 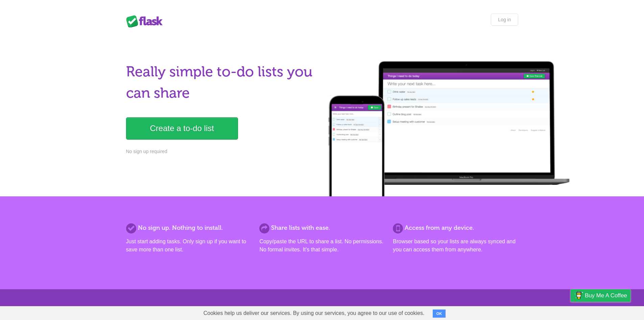 What do you see at coordinates (504, 20) in the screenshot?
I see `a: Log in` at bounding box center [504, 20].